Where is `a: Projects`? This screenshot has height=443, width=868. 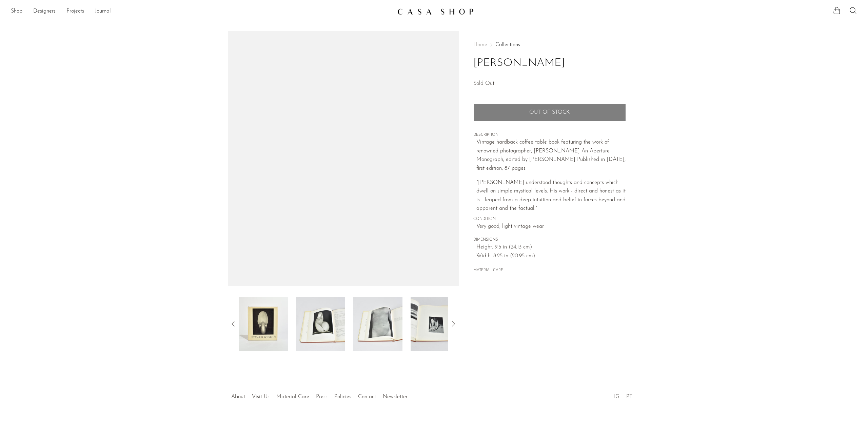
a: Projects is located at coordinates (75, 12).